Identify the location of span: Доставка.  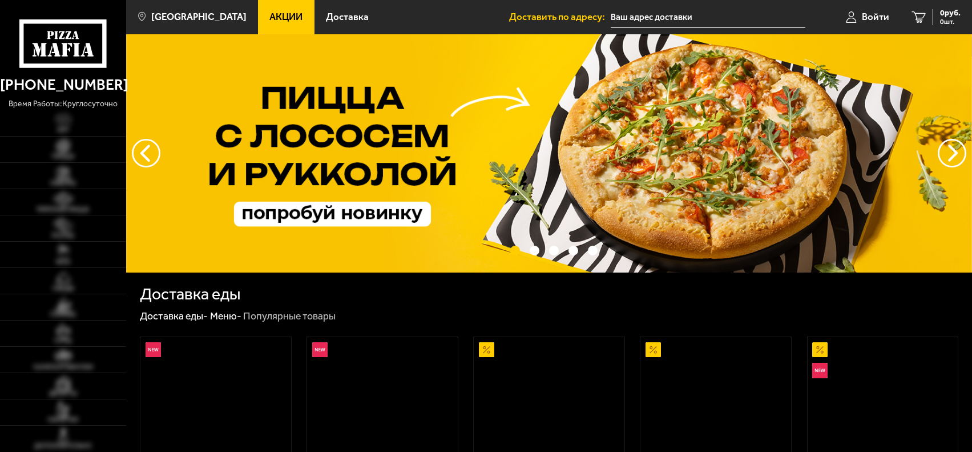
(347, 17).